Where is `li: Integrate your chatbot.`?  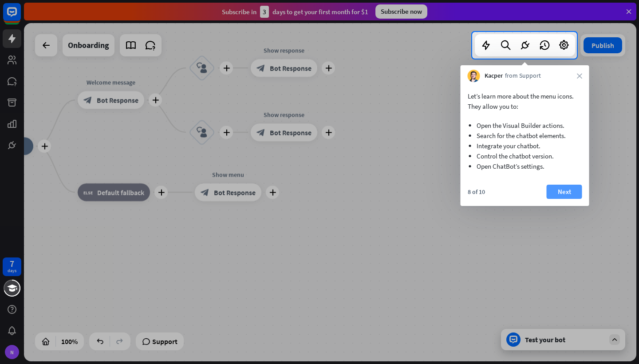 li: Integrate your chatbot. is located at coordinates (525, 146).